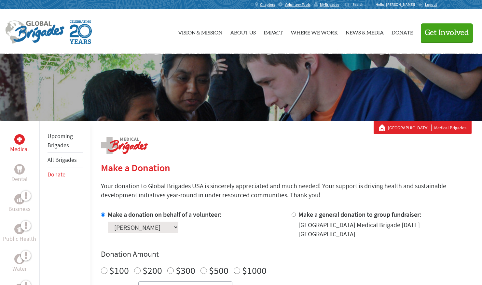 The image size is (482, 285). I want to click on label: $300, so click(185, 271).